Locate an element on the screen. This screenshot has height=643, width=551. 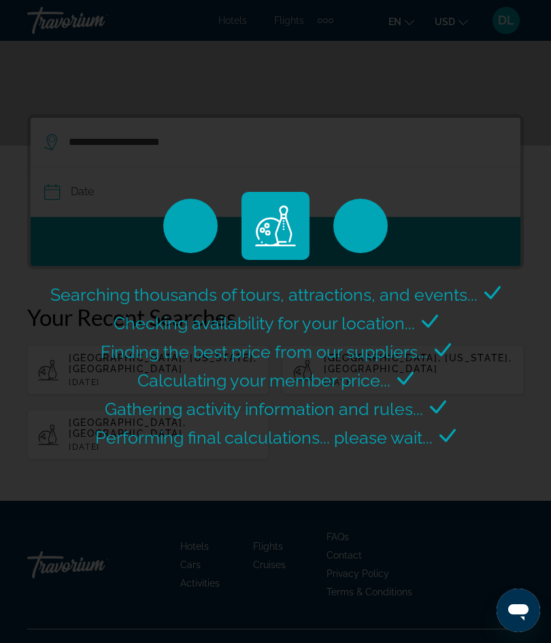
span: Gathering activity information and rules... is located at coordinates (264, 409).